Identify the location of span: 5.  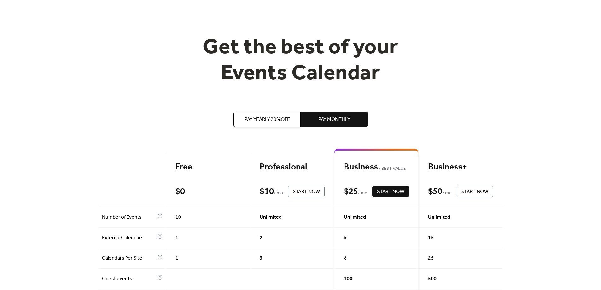
(345, 238).